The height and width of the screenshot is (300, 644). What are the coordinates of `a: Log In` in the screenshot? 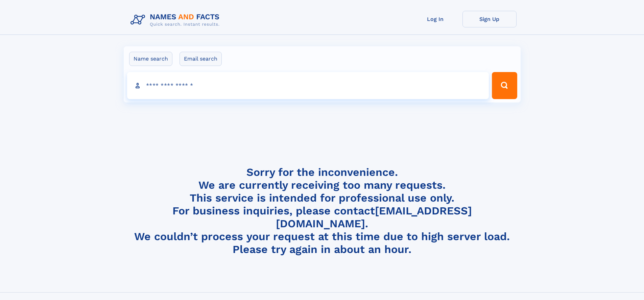 It's located at (435, 19).